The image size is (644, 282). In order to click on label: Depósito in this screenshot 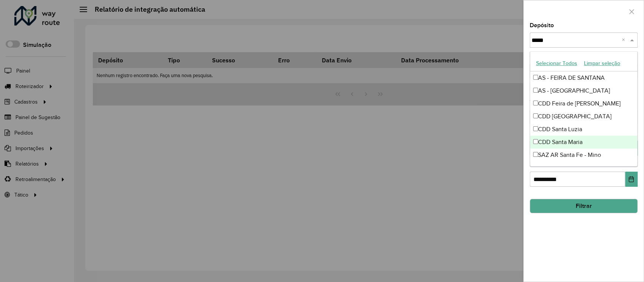, I will do `click(542, 25)`.